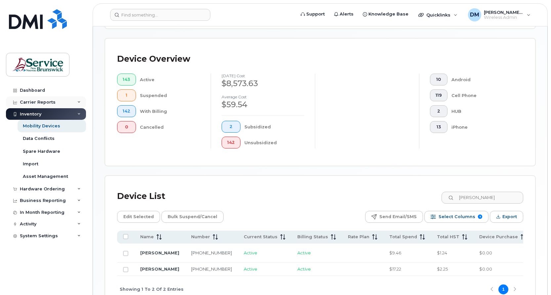  Describe the element at coordinates (482, 198) in the screenshot. I see `input: Search Device List ...` at that location.